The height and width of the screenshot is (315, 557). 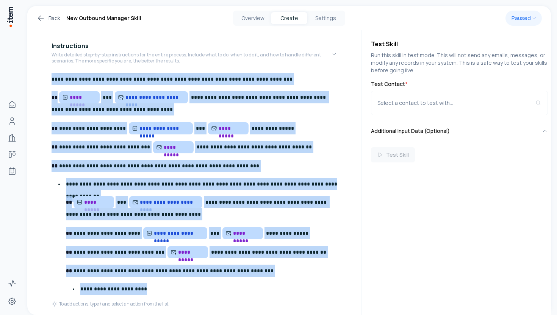 What do you see at coordinates (253, 18) in the screenshot?
I see `button: Overview` at bounding box center [253, 18].